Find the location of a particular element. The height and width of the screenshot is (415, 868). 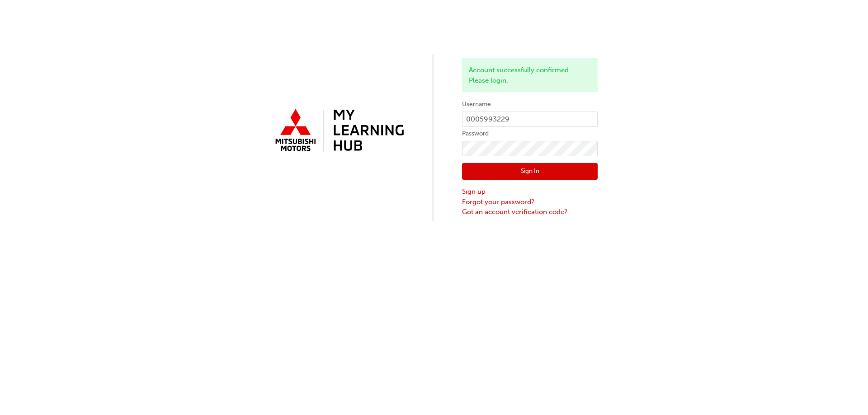

label: Username is located at coordinates (530, 104).